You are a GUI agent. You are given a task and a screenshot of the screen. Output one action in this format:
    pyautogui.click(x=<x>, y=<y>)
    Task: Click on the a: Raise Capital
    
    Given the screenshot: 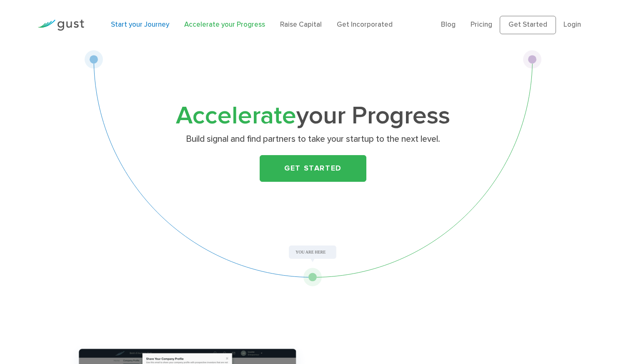 What is the action you would take?
    pyautogui.click(x=301, y=24)
    